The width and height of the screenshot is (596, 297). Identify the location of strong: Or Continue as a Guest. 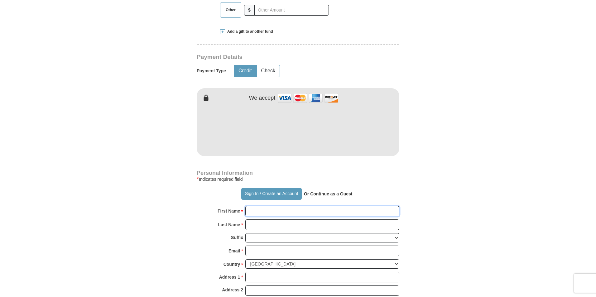
(328, 194).